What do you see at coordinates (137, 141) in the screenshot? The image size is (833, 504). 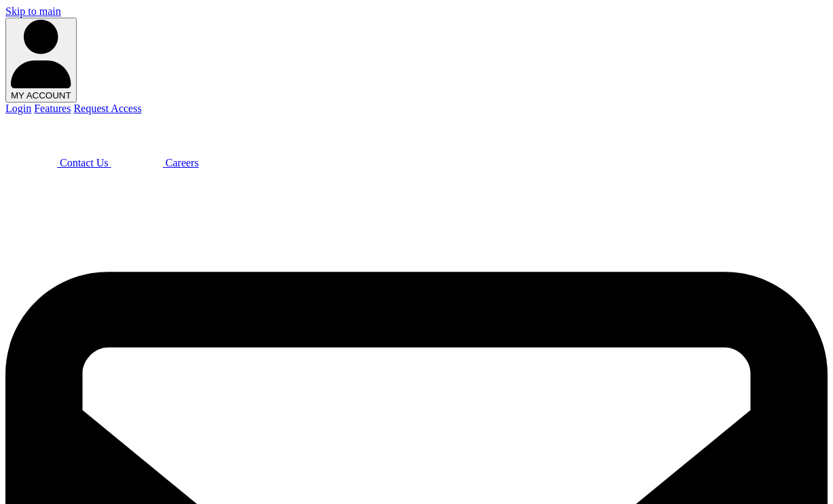 I see `img: Beacon Funding Careers` at bounding box center [137, 141].